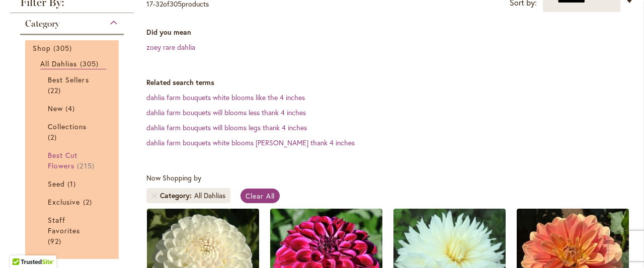 The width and height of the screenshot is (644, 268). I want to click on span: 1, so click(73, 184).